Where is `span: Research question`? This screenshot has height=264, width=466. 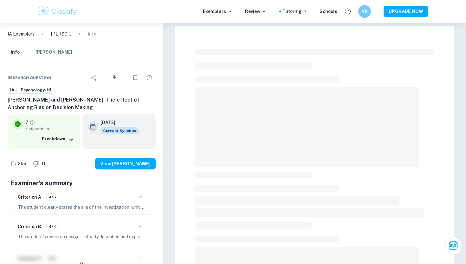
span: Research question is located at coordinates (29, 78).